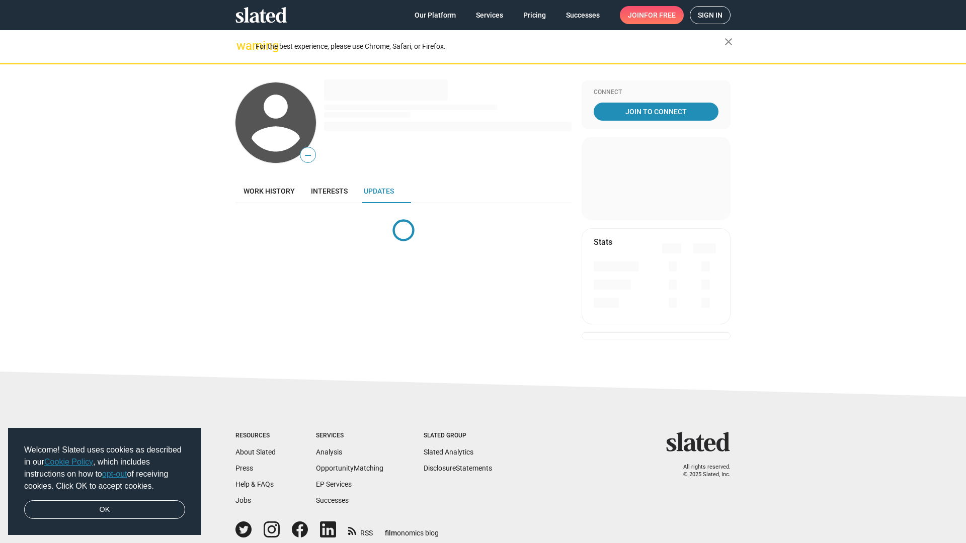 This screenshot has width=966, height=543. Describe the element at coordinates (333, 484) in the screenshot. I see `a: EP Services` at that location.